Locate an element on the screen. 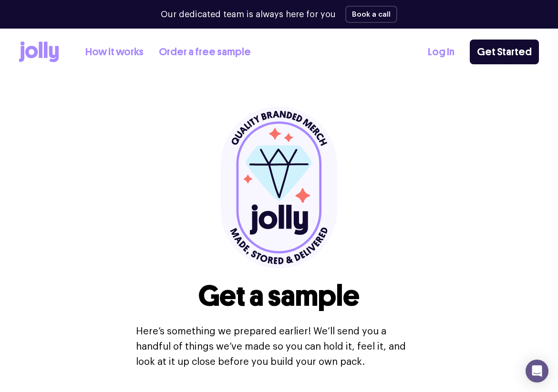  a: Order a free sample is located at coordinates (205, 52).